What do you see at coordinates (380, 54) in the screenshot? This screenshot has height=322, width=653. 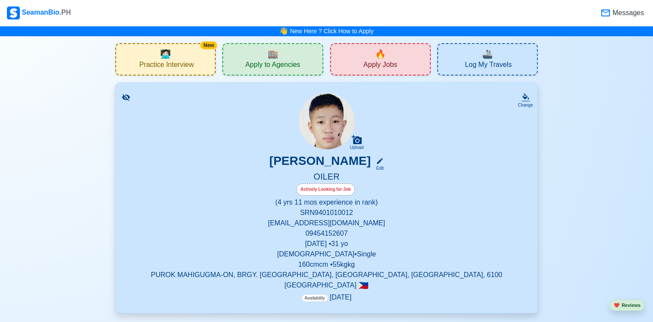 I see `span: new` at bounding box center [380, 54].